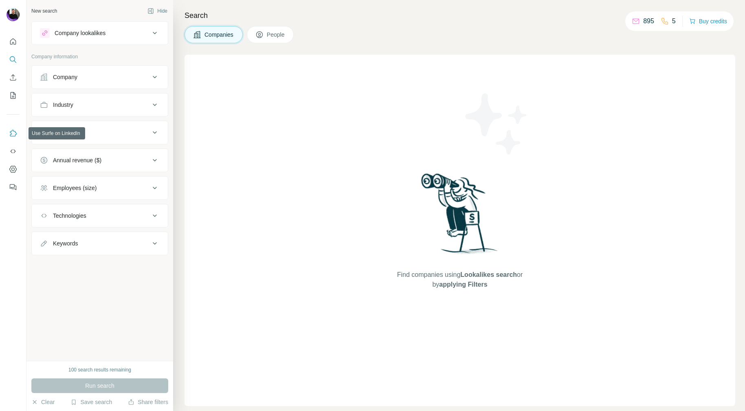 This screenshot has height=411, width=745. I want to click on div: Technologies, so click(70, 216).